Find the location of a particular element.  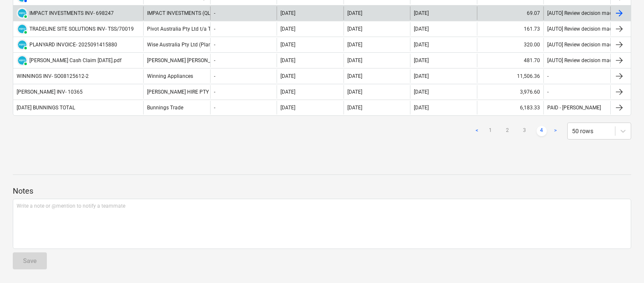

div: Bunnings Trade is located at coordinates (176, 108).